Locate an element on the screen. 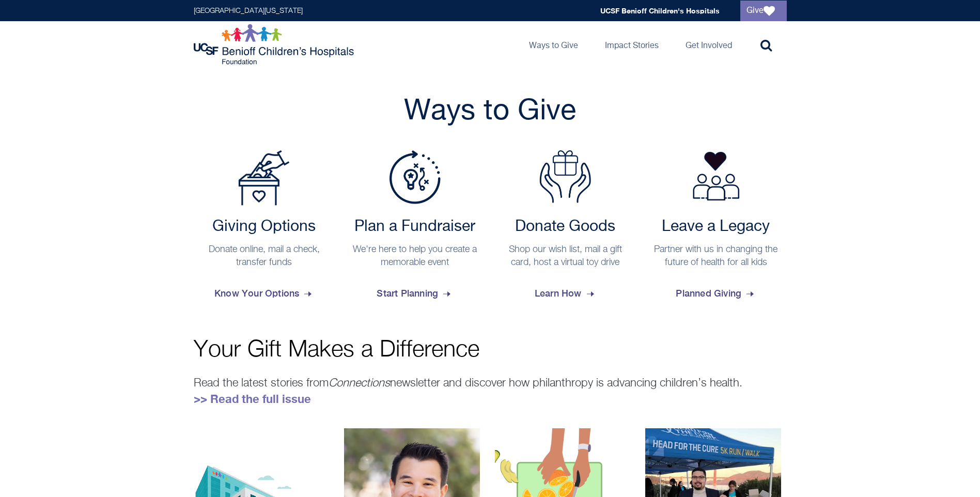 Image resolution: width=980 pixels, height=497 pixels. a: Plan a Fundraiser Plan a Fundraiser We're here to help you create a memorable event Start Planning is located at coordinates (415, 229).